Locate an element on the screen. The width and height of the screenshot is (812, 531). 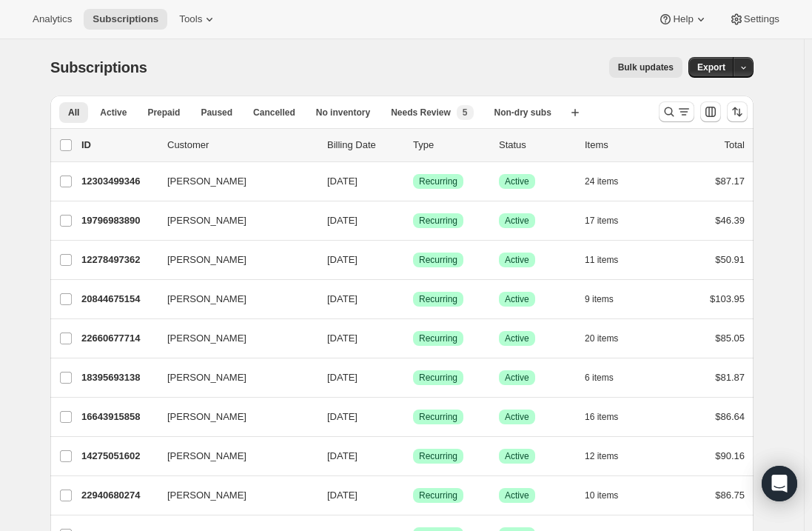
button: Help is located at coordinates (682, 19).